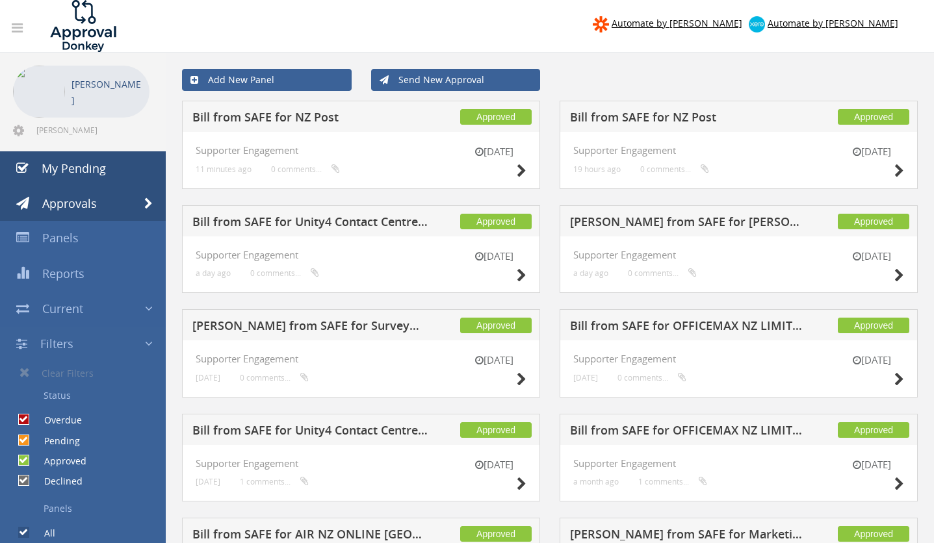 The height and width of the screenshot is (543, 934). I want to click on span: Current, so click(62, 309).